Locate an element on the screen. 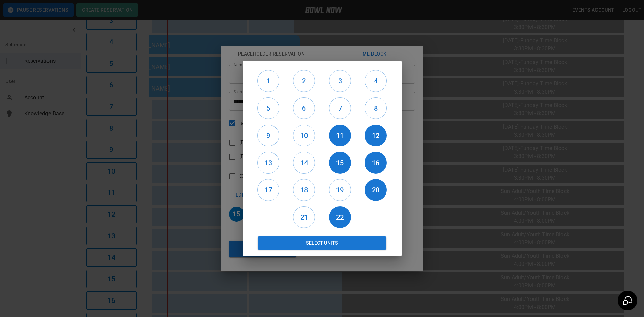  h6: 9 is located at coordinates (268, 136).